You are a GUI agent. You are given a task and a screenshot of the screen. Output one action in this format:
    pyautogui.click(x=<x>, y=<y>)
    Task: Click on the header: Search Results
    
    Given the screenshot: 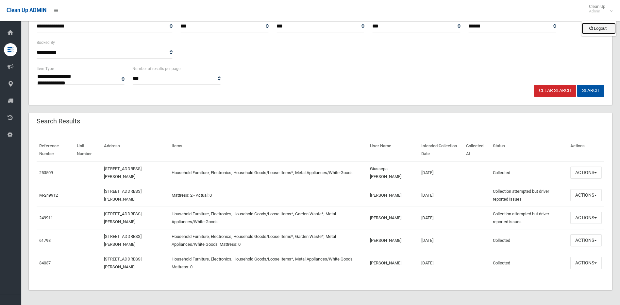 What is the action you would take?
    pyautogui.click(x=58, y=121)
    